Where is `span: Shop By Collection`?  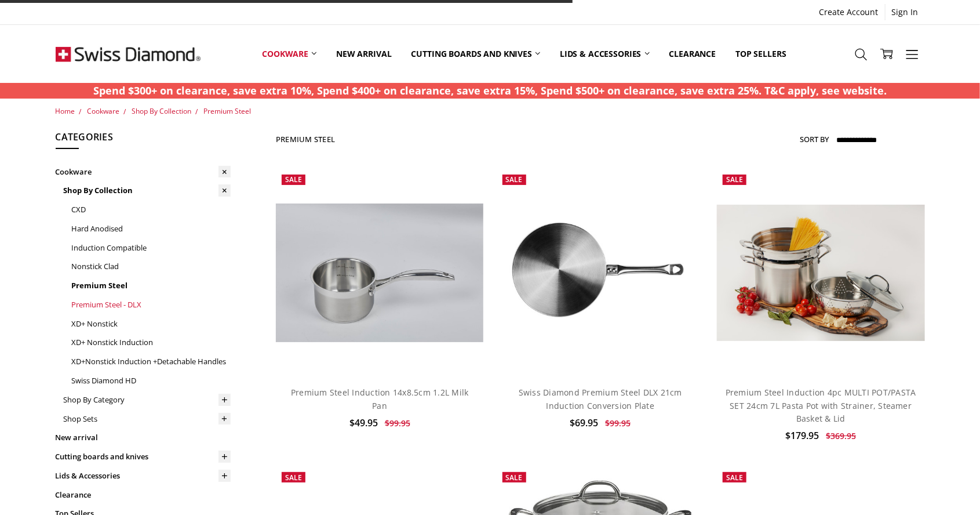 span: Shop By Collection is located at coordinates (162, 111).